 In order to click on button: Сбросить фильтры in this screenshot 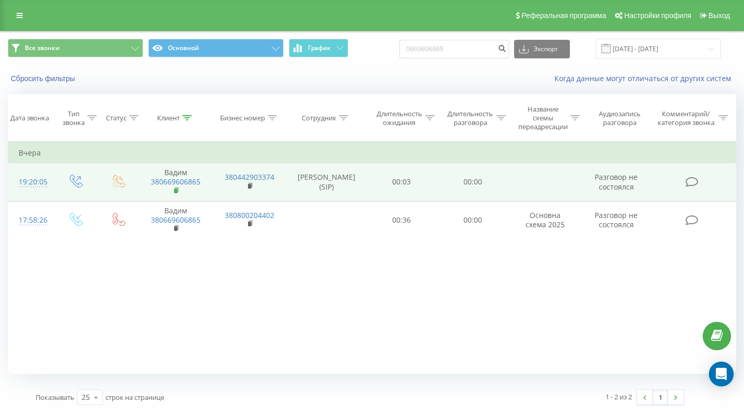, I will do `click(44, 79)`.